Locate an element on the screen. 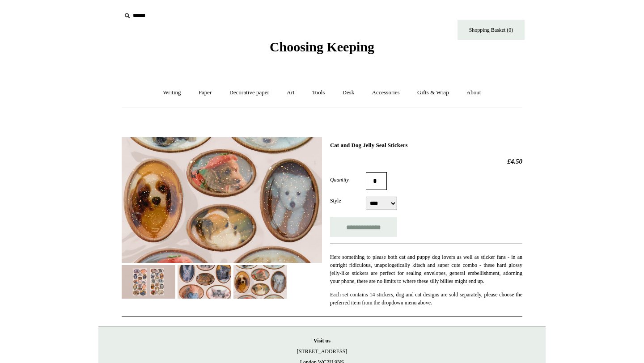 This screenshot has height=363, width=644. a: Choosing Keeping is located at coordinates (322, 50).